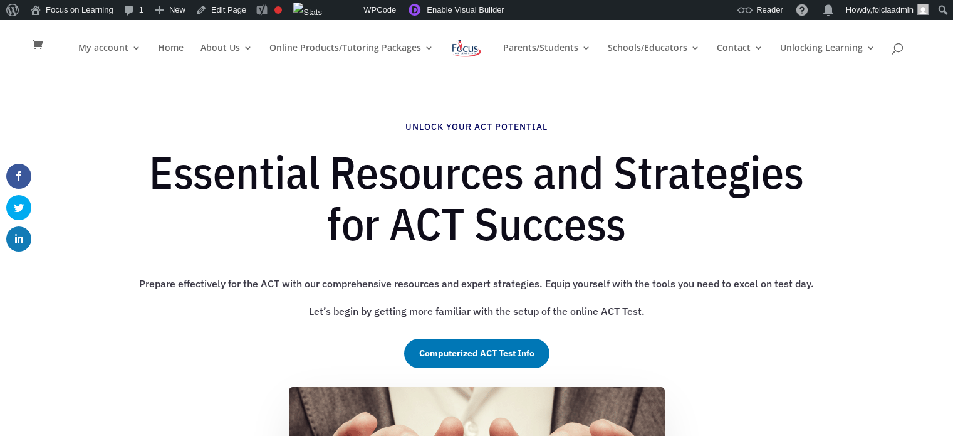 The height and width of the screenshot is (436, 953). I want to click on p: Let’s begin by getting more familiar with the setup of the online ACT Test., so click(477, 311).